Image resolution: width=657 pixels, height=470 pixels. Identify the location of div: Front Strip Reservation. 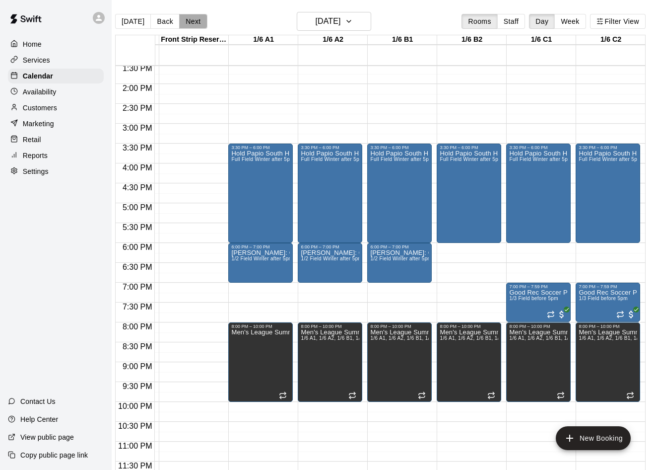
(194, 40).